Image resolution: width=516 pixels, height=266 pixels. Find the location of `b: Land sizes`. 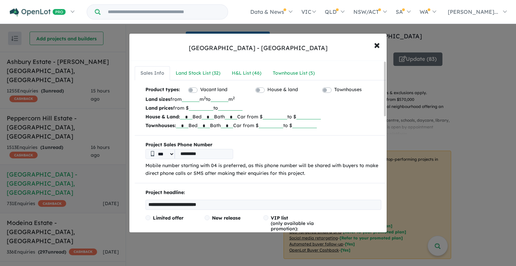

b: Land sizes is located at coordinates (158, 99).